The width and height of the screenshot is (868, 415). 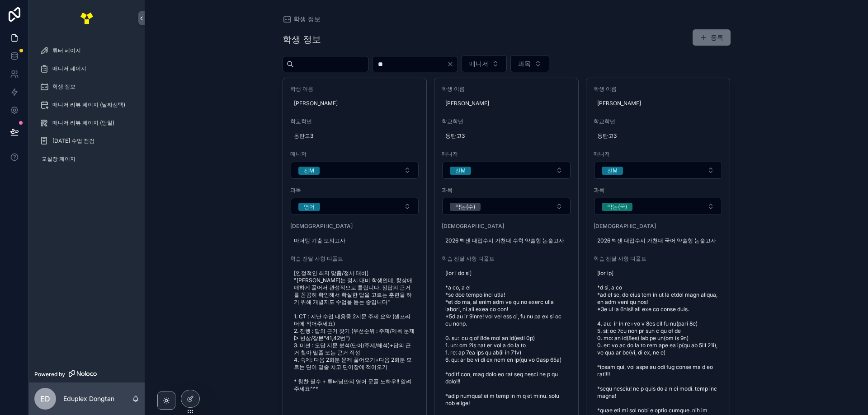 I want to click on a: 매니저 리뷰 페이지 (당일), so click(x=87, y=123).